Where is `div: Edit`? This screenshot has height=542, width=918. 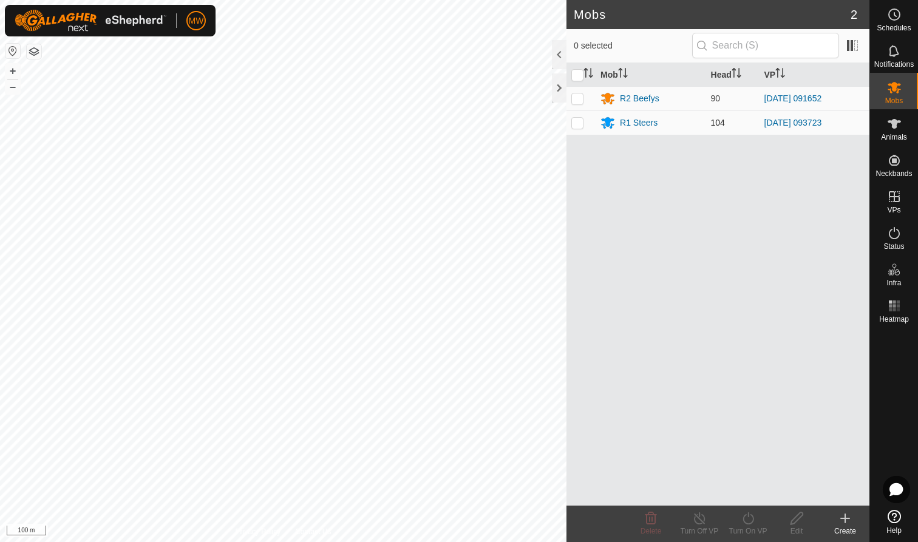
div: Edit is located at coordinates (797, 531).